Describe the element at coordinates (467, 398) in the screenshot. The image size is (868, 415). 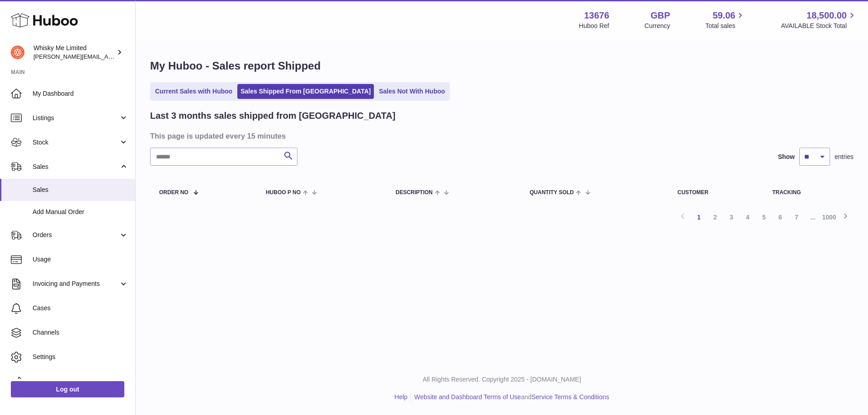
I see `a: Website and Dashboard Terms of Use` at that location.